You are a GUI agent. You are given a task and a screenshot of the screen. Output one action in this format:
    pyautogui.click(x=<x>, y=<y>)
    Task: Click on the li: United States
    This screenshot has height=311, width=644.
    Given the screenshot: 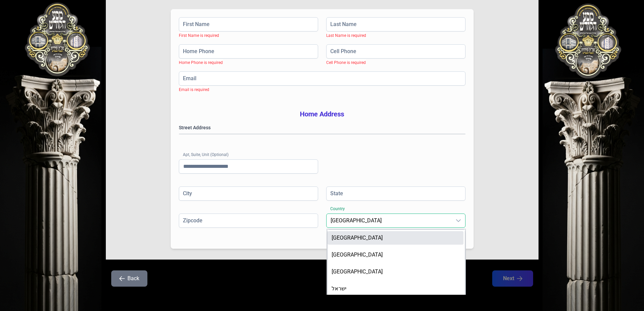 What is the action you would take?
    pyautogui.click(x=396, y=238)
    